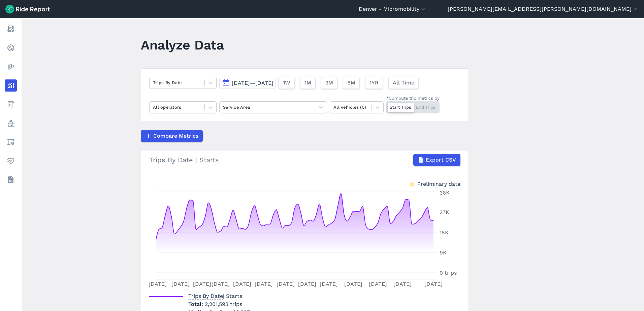 The height and width of the screenshot is (311, 644). Describe the element at coordinates (172, 136) in the screenshot. I see `button: Compare Metrics` at that location.